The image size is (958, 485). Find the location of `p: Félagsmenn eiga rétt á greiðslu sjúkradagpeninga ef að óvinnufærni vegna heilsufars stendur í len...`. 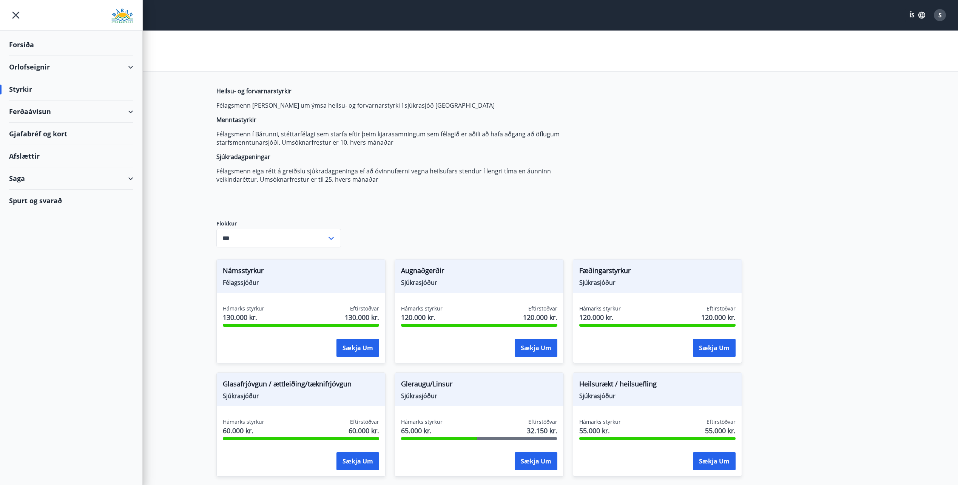

p: Félagsmenn eiga rétt á greiðslu sjúkradagpeninga ef að óvinnufærni vegna heilsufars stendur í len... is located at coordinates (395, 175).